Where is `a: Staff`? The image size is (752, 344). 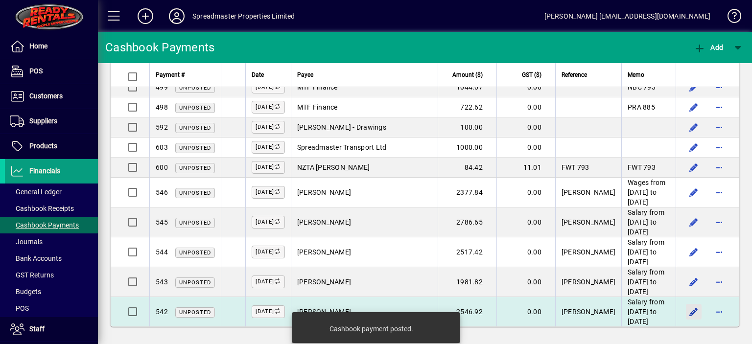 a: Staff is located at coordinates (51, 329).